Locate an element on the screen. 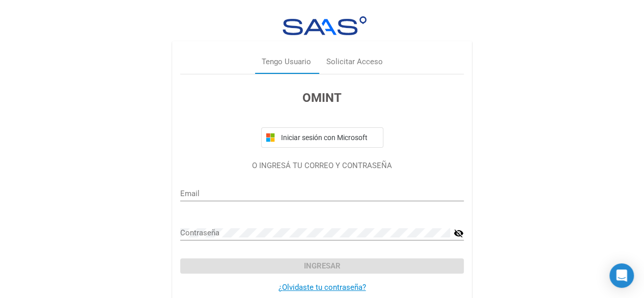 The height and width of the screenshot is (298, 644). div: Solicitar Acceso is located at coordinates (354, 62).